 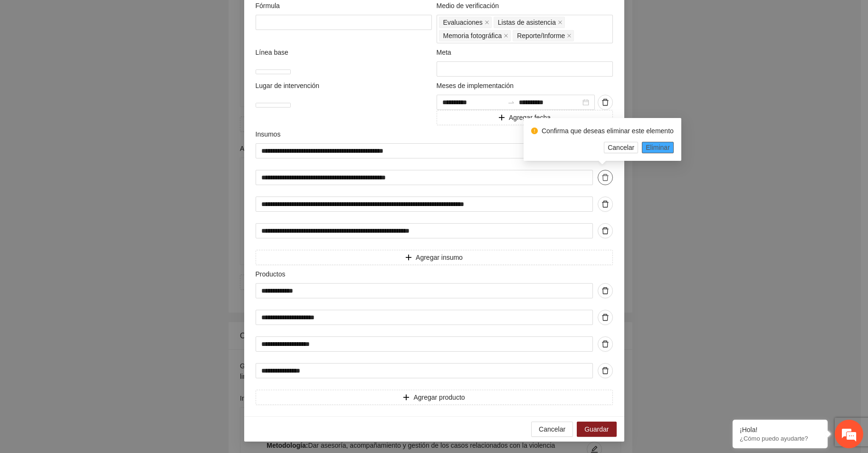 I want to click on div: Confirma que deseas eliminar este elemento, so click(x=607, y=130).